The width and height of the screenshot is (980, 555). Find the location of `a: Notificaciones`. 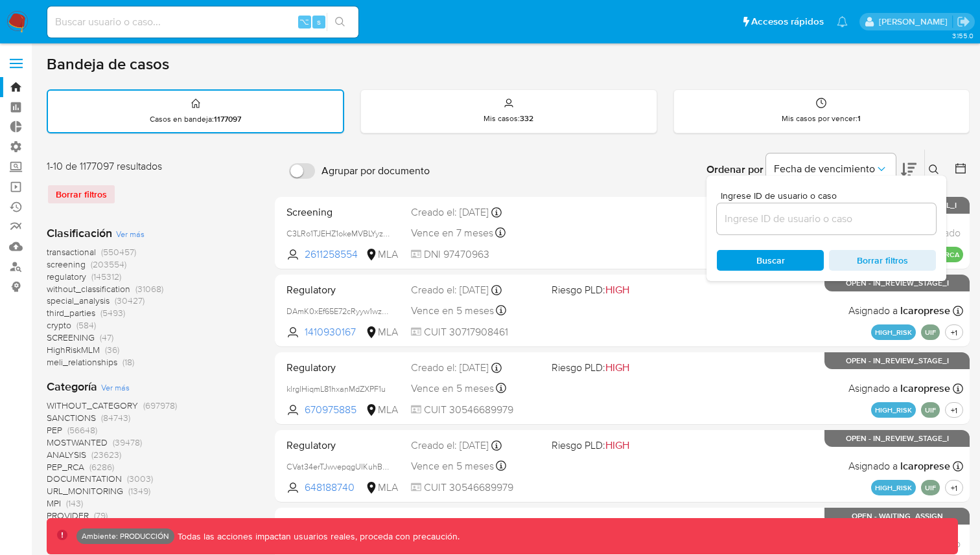

a: Notificaciones is located at coordinates (842, 22).